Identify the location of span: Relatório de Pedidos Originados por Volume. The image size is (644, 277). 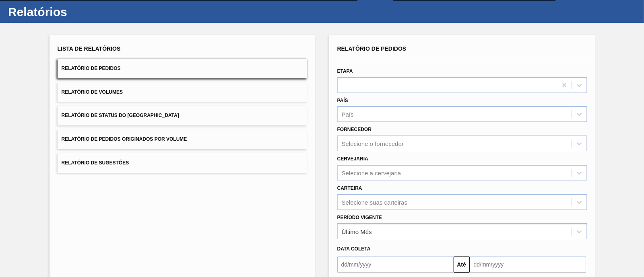
(124, 139).